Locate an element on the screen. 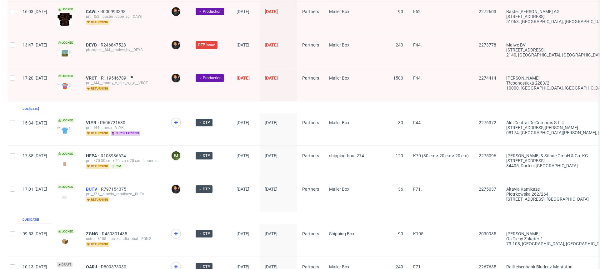  a: ZGNG is located at coordinates (94, 234).